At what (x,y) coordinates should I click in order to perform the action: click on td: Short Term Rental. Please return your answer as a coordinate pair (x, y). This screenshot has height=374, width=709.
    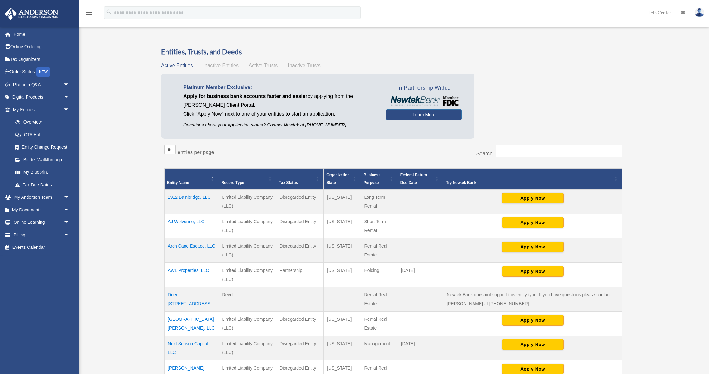
    Looking at the image, I should click on (379, 225).